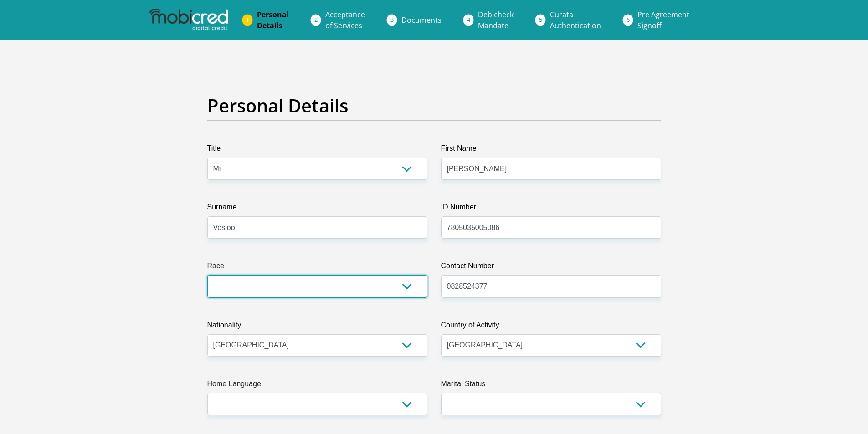  I want to click on span: Debicheck Mandate, so click(495, 20).